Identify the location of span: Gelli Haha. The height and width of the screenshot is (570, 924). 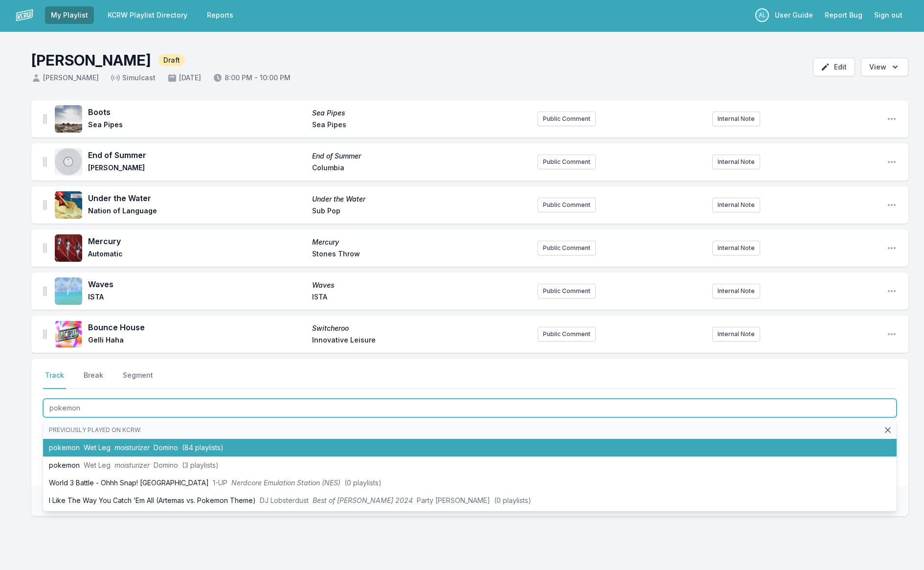
(197, 341).